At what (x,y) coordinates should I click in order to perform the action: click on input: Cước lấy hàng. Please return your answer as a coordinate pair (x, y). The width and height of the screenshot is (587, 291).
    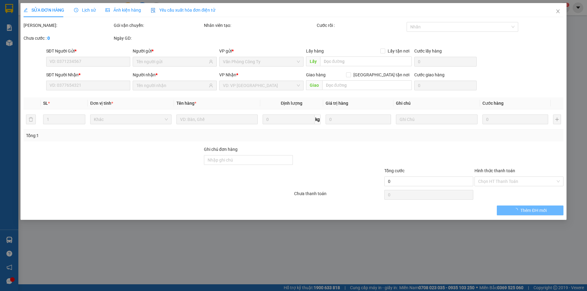
    Looking at the image, I should click on (445, 62).